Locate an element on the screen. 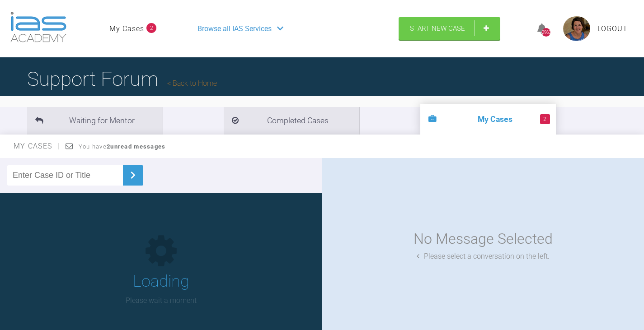 This screenshot has height=330, width=644. a: Logout is located at coordinates (612, 29).